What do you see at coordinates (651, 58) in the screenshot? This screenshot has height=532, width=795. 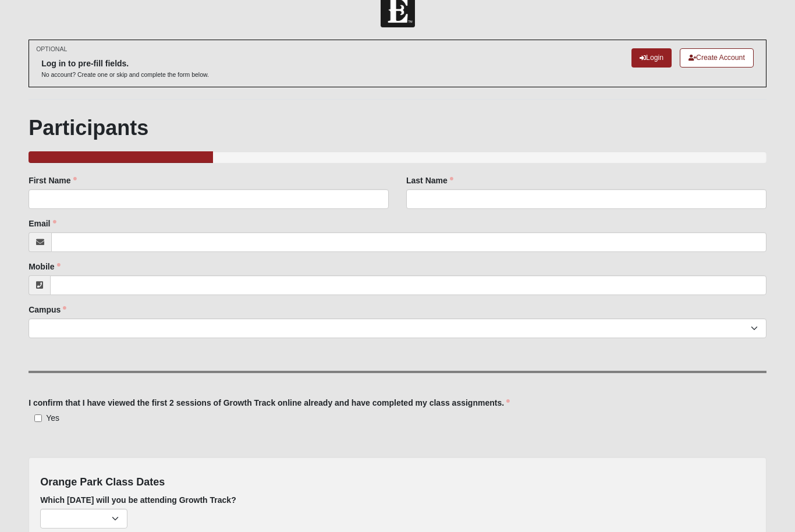 I see `a: Login` at bounding box center [651, 58].